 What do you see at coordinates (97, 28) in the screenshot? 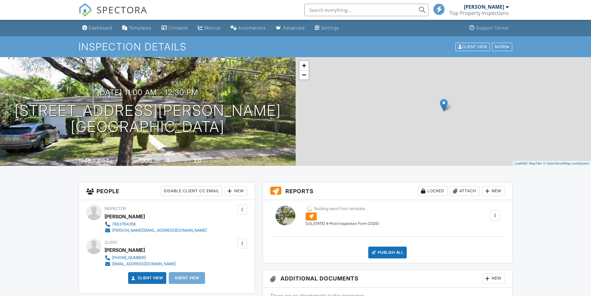
I see `a: Dashboard` at bounding box center [97, 28].